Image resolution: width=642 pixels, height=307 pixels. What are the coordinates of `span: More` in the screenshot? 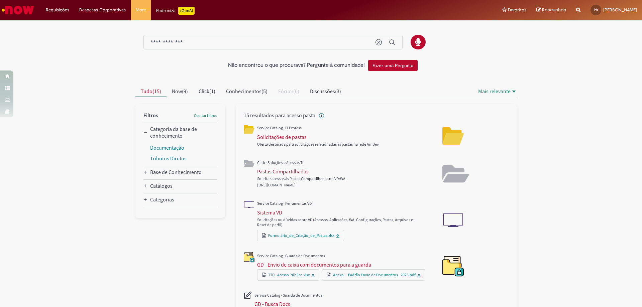 It's located at (141, 10).